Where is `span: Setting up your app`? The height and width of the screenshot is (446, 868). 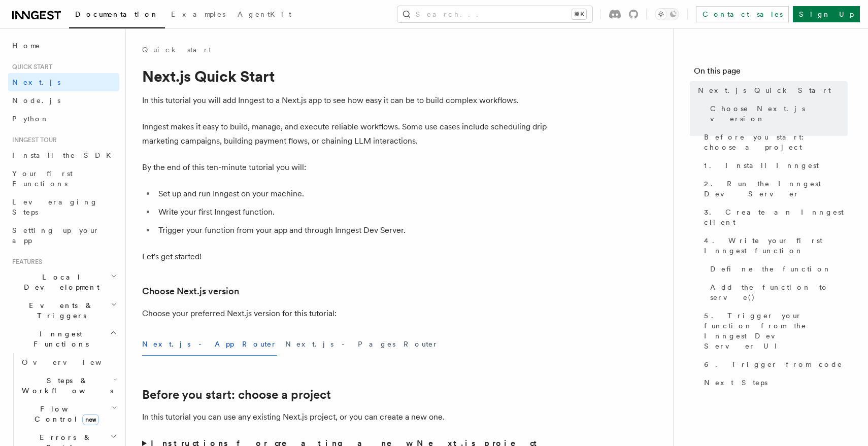
span: Setting up your app is located at coordinates (56, 235).